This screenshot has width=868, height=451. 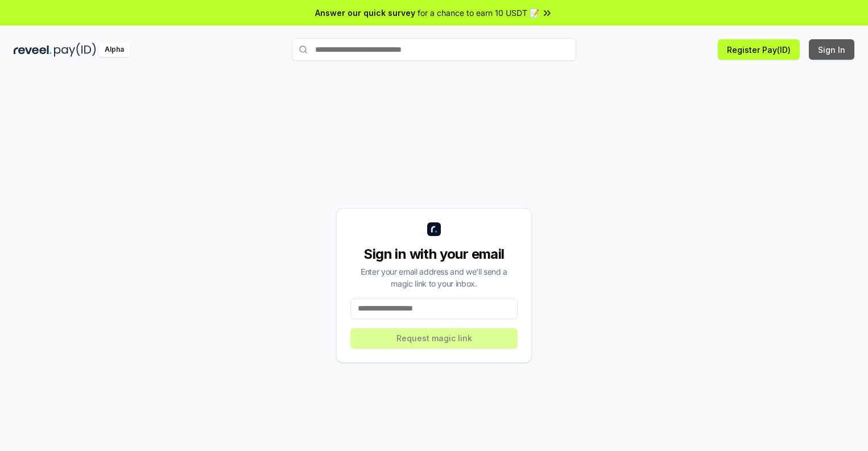 I want to click on img: pay_id, so click(x=75, y=50).